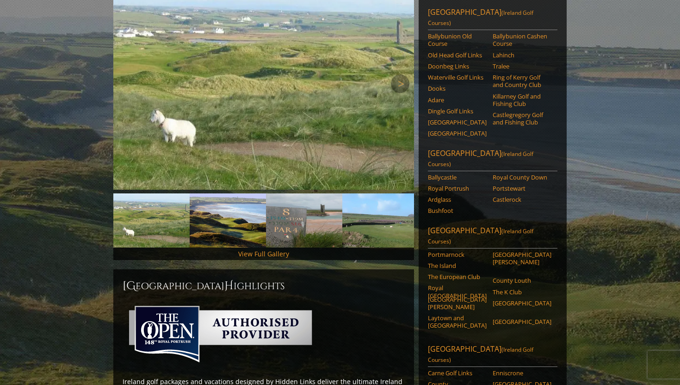  What do you see at coordinates (522, 81) in the screenshot?
I see `a: Ring of Kerry Golf and Country Club` at bounding box center [522, 81].